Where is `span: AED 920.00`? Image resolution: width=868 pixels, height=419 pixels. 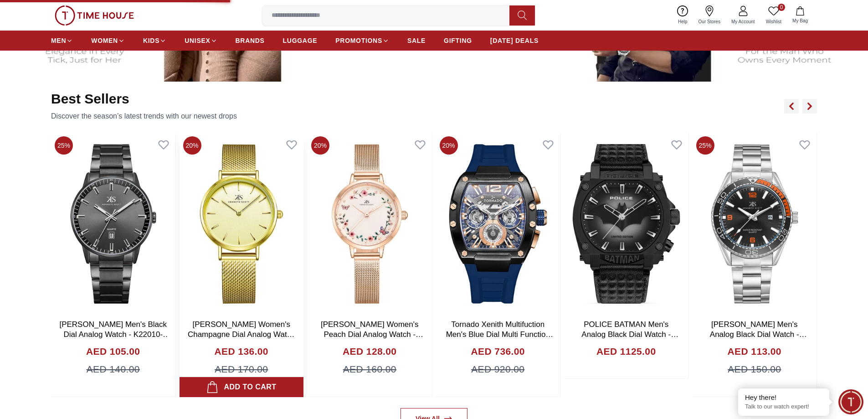
span: AED 920.00 is located at coordinates (498, 369).